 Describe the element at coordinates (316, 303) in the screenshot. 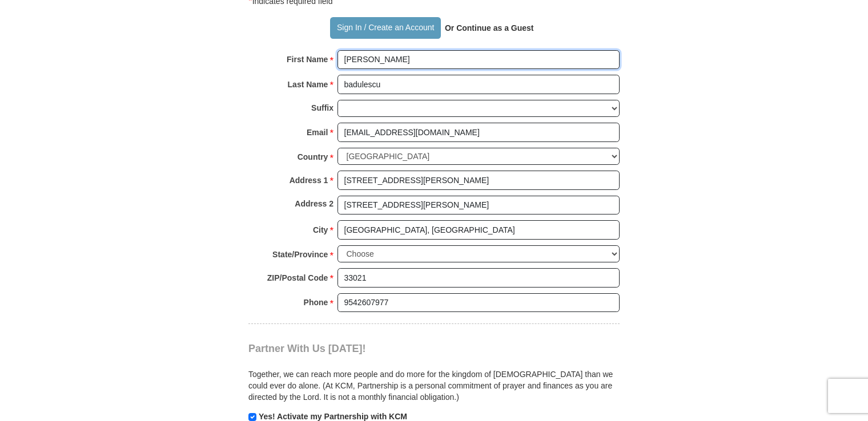

I see `strong: Phone` at that location.